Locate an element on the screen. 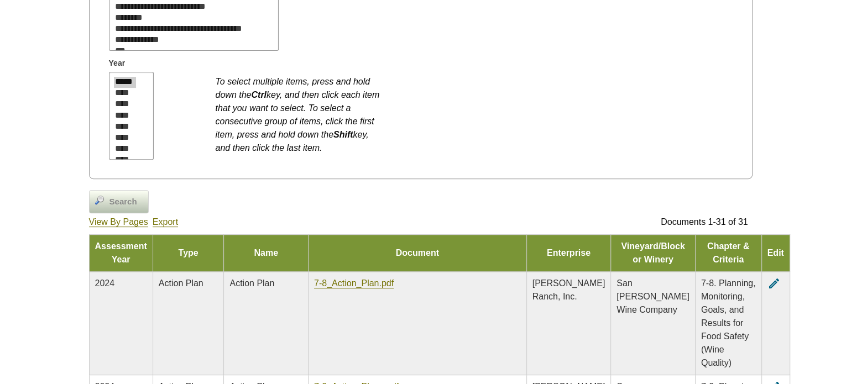 Image resolution: width=841 pixels, height=384 pixels. img: magnifier.png is located at coordinates (100, 200).